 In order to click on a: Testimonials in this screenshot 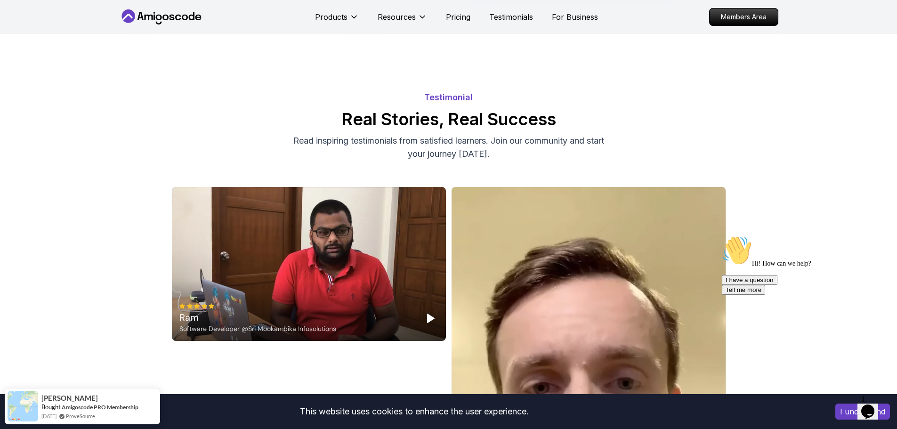, I will do `click(511, 17)`.